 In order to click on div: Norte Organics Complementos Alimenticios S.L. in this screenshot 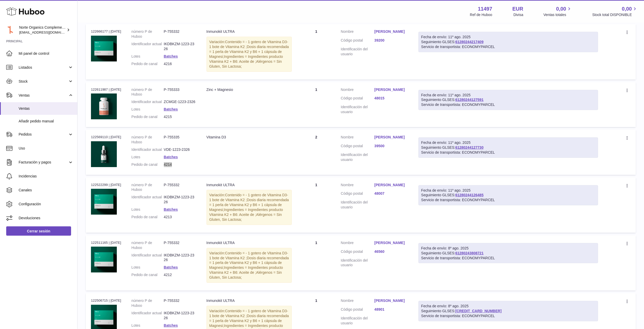, I will do `click(42, 30)`.